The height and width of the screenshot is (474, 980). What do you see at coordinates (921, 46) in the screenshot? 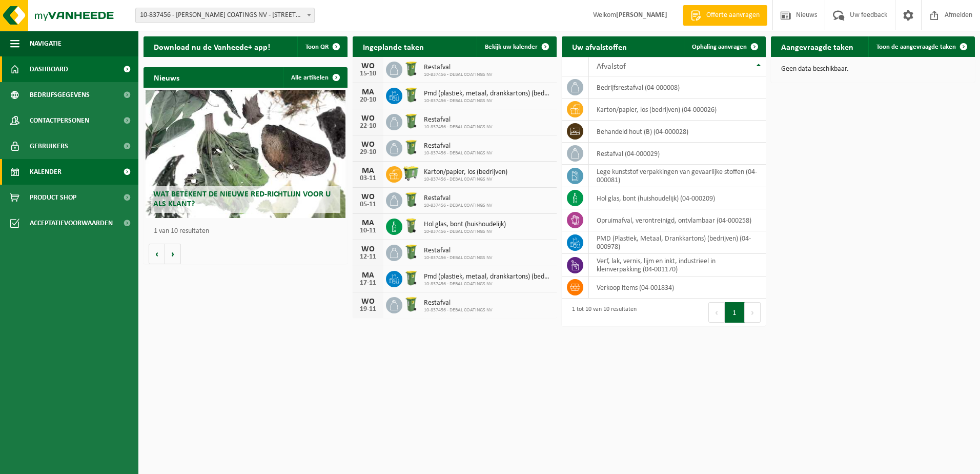
I see `a: Toon de aangevraagde taken` at bounding box center [921, 46].